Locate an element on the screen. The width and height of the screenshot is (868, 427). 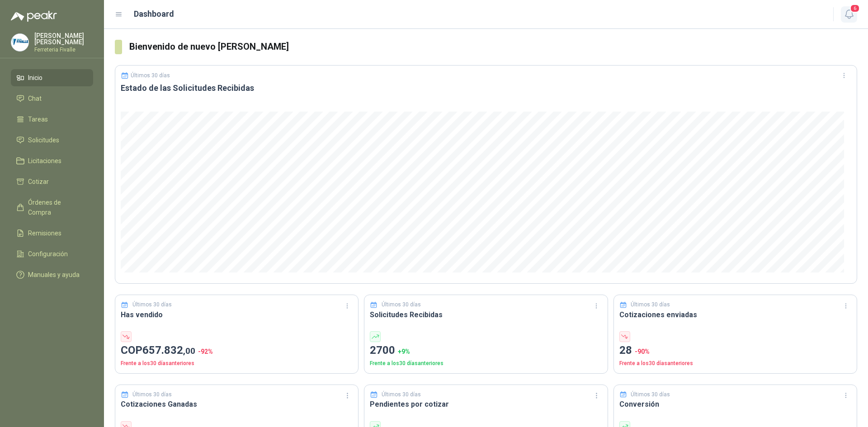
p: Ferreteria Fivalle is located at coordinates (64, 50).